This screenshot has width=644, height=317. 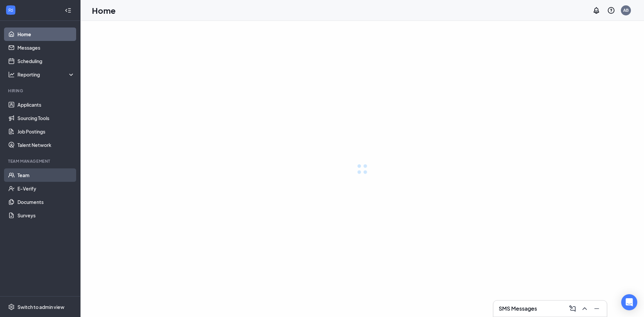 What do you see at coordinates (46, 132) in the screenshot?
I see `a: Job Postings` at bounding box center [46, 132].